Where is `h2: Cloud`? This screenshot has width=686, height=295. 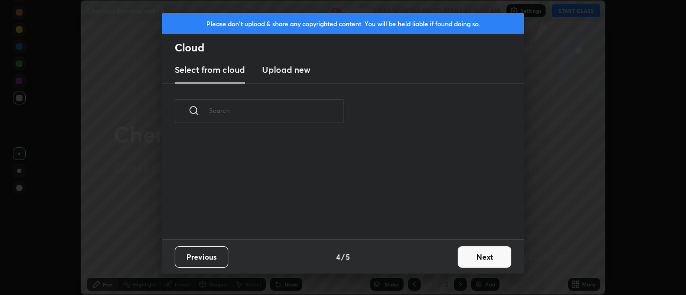 h2: Cloud is located at coordinates (349, 48).